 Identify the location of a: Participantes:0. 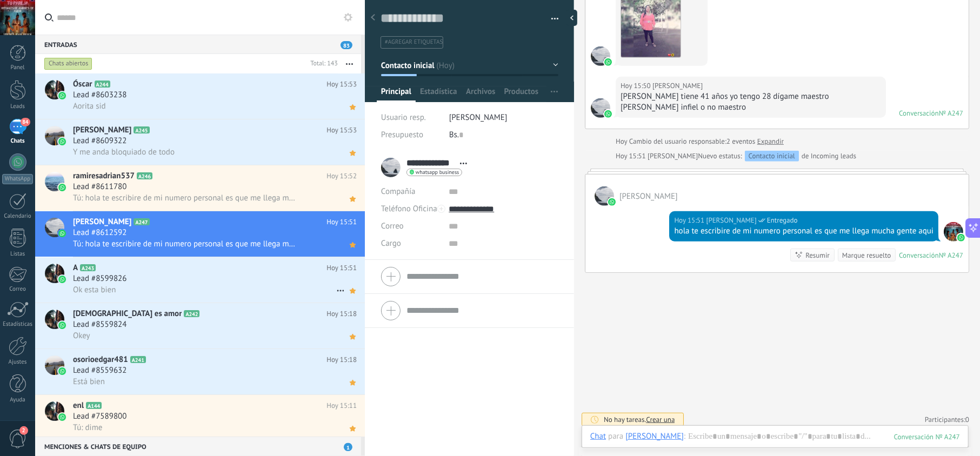
(947, 419).